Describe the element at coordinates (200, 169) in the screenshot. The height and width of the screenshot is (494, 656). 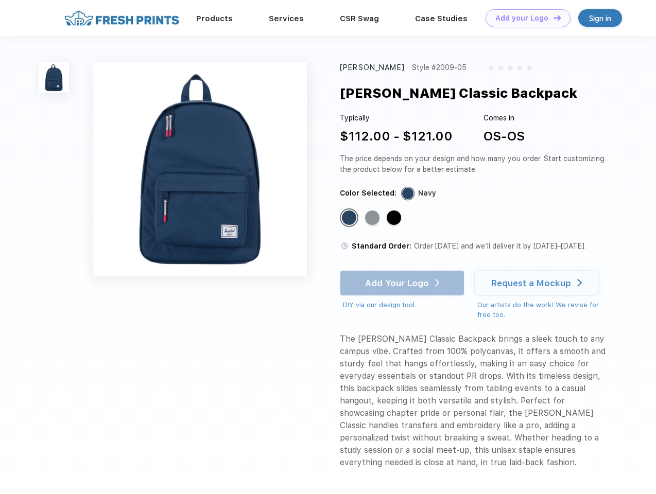
I see `img: func=resize&h=640` at that location.